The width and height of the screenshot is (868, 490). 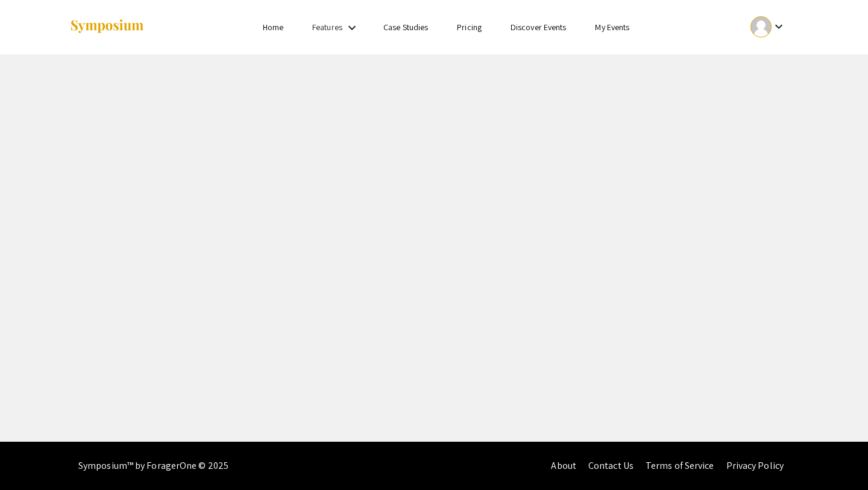 I want to click on a: Discover Events, so click(x=538, y=27).